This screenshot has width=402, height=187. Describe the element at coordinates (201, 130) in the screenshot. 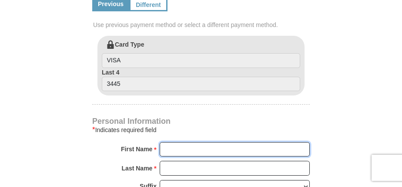

I see `div: Indicates required field` at that location.